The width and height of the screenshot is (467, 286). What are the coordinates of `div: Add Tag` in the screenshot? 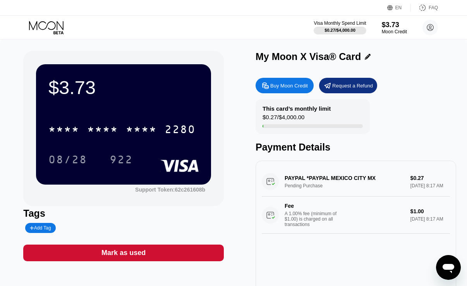 It's located at (40, 228).